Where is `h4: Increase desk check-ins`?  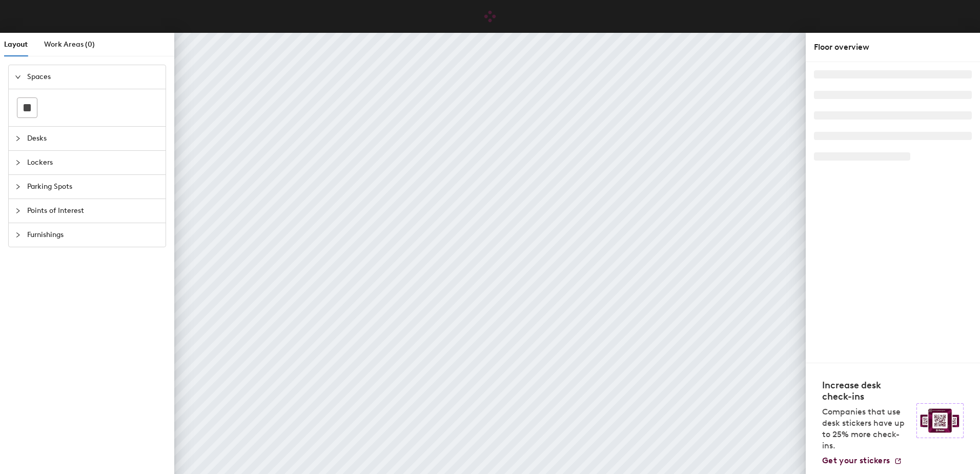
h4: Increase desk check-ins is located at coordinates (866, 390).